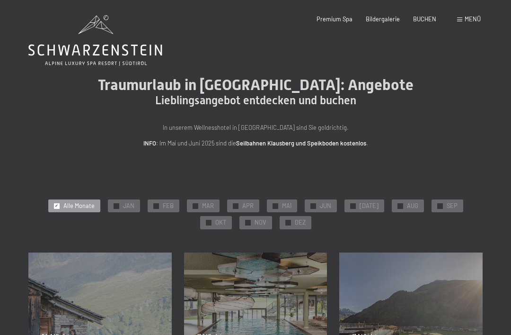 The width and height of the screenshot is (511, 335). I want to click on span: MAR, so click(208, 206).